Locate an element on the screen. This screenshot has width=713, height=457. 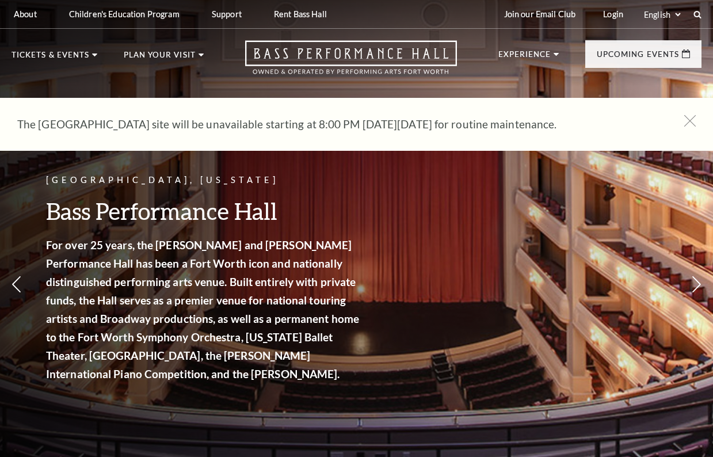
p: Children's Education Program is located at coordinates (124, 14).